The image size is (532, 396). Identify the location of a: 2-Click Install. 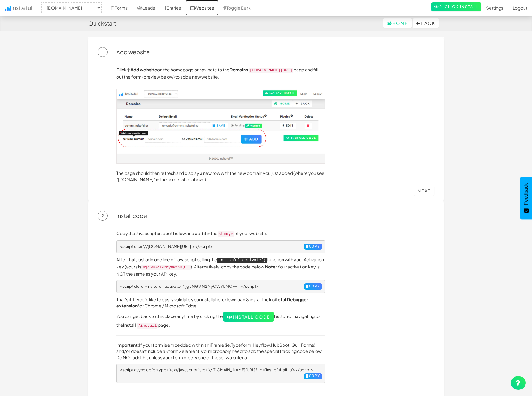
(456, 7).